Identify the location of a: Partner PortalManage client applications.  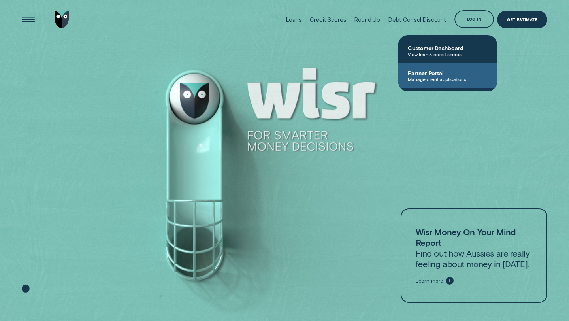
(448, 75).